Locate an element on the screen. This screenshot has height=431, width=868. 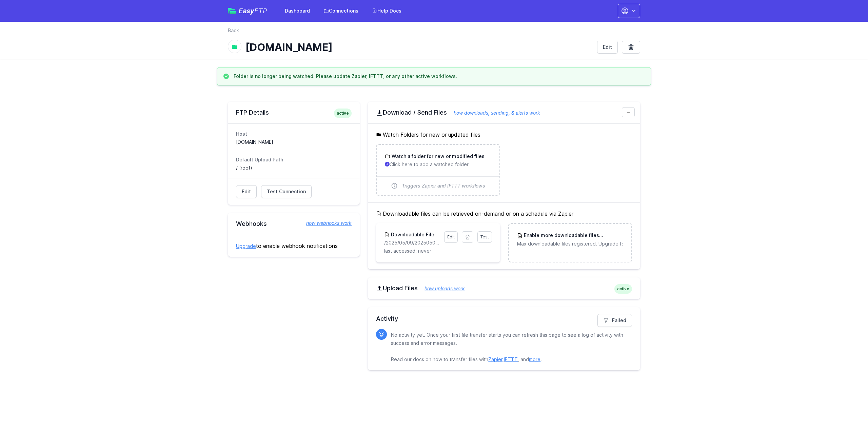
p: Click here to add a watched folder is located at coordinates (438, 165).